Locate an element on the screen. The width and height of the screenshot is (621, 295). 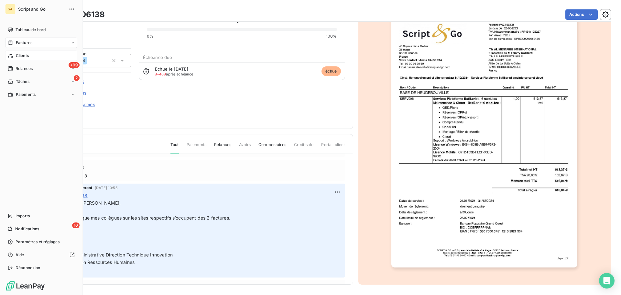
span: Imports is located at coordinates (23, 216).